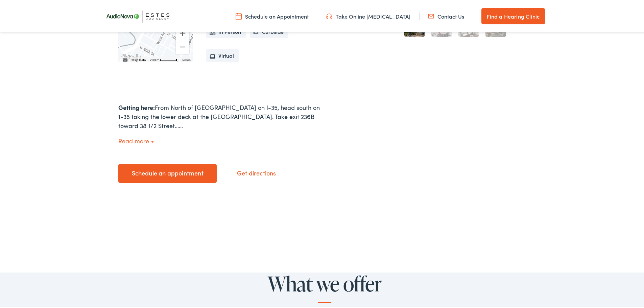  Describe the element at coordinates (183, 32) in the screenshot. I see `button: Zoom in` at that location.